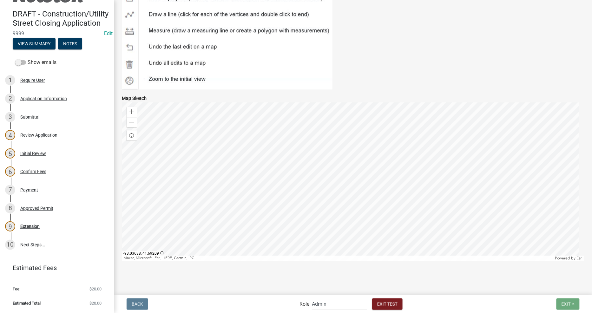 The image size is (592, 313). I want to click on span: Exit, so click(566, 304).